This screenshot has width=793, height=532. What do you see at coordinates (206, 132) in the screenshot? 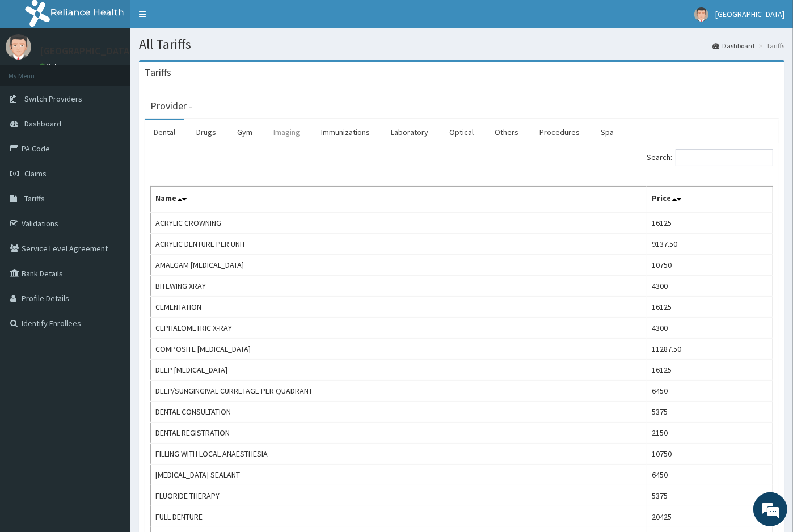
I see `a: Drugs` at bounding box center [206, 132].